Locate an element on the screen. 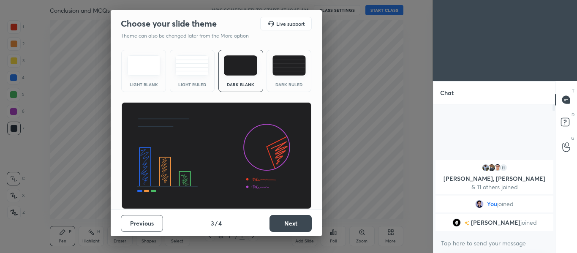 The width and height of the screenshot is (577, 253). span: You is located at coordinates (492, 204).